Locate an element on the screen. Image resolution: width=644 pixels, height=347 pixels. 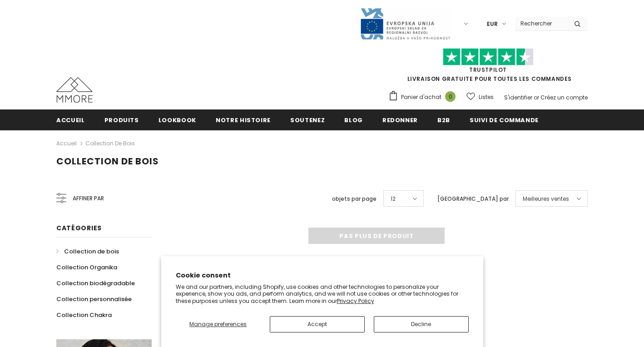
a: soutenez is located at coordinates (307, 119).